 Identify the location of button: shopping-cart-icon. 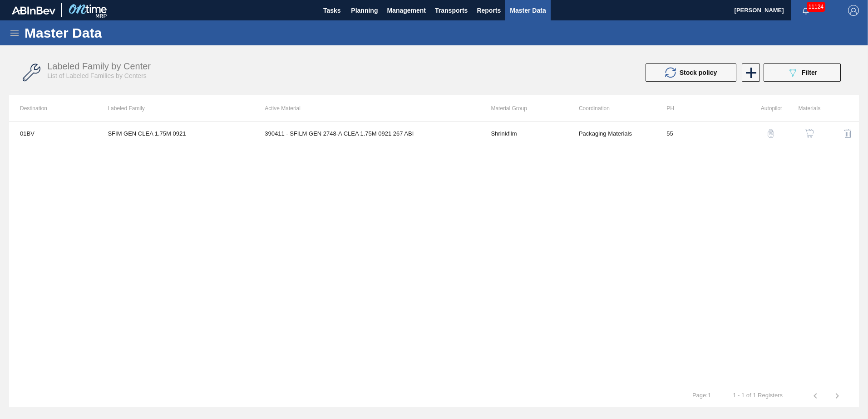
(809, 133).